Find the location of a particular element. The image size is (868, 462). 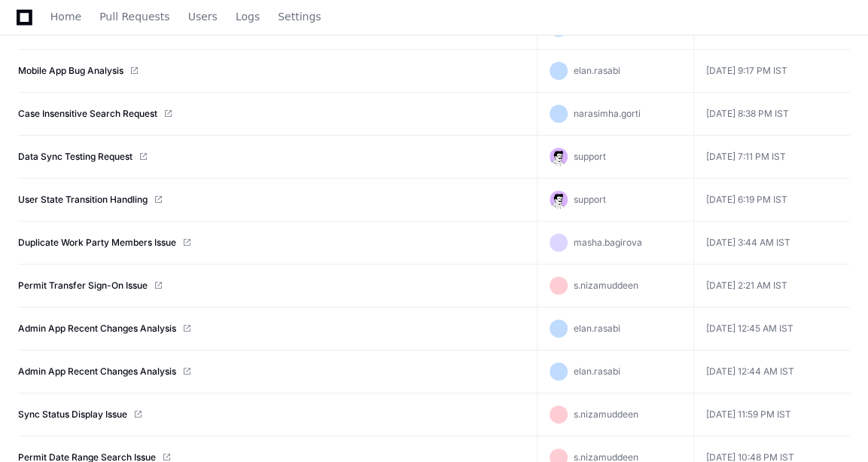

span: Users is located at coordinates (203, 17).